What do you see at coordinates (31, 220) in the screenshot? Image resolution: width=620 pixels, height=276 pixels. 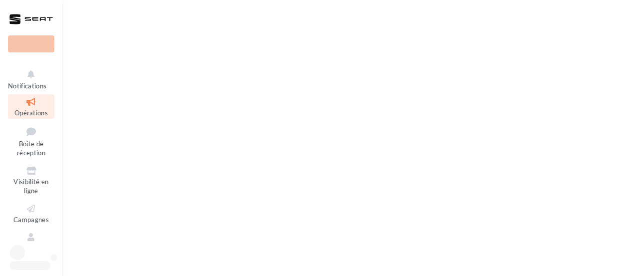 I see `span: Campagnes` at bounding box center [31, 220].